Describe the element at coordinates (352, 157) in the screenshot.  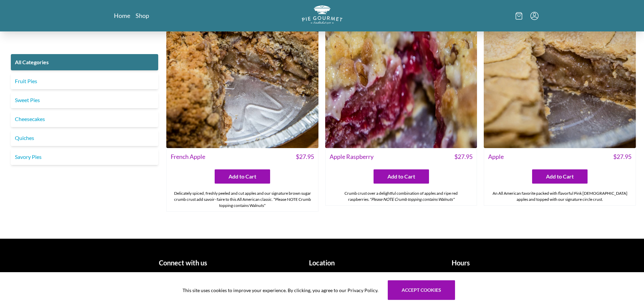
I see `span: Apple Raspberry` at that location.